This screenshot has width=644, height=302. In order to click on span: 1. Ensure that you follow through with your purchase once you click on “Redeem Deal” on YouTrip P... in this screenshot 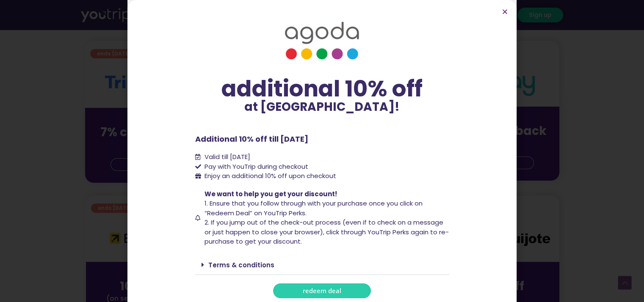, I will do `click(313, 208)`.